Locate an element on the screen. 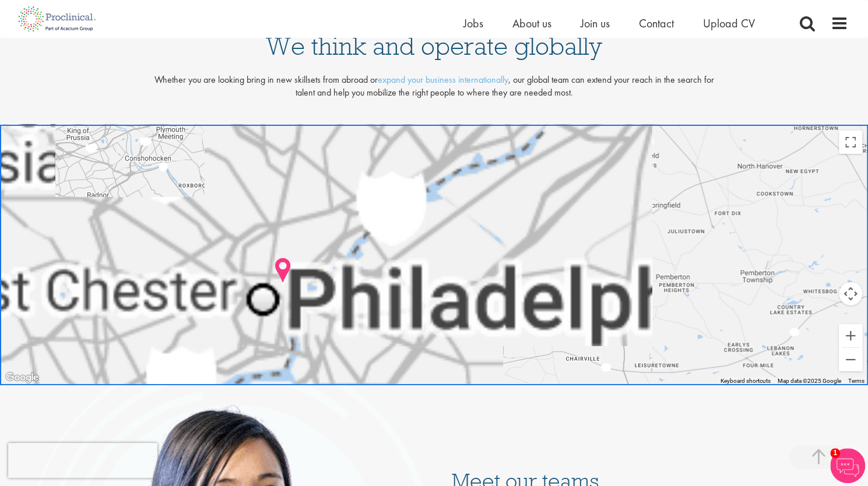 Image resolution: width=868 pixels, height=486 pixels. span: About us is located at coordinates (531, 23).